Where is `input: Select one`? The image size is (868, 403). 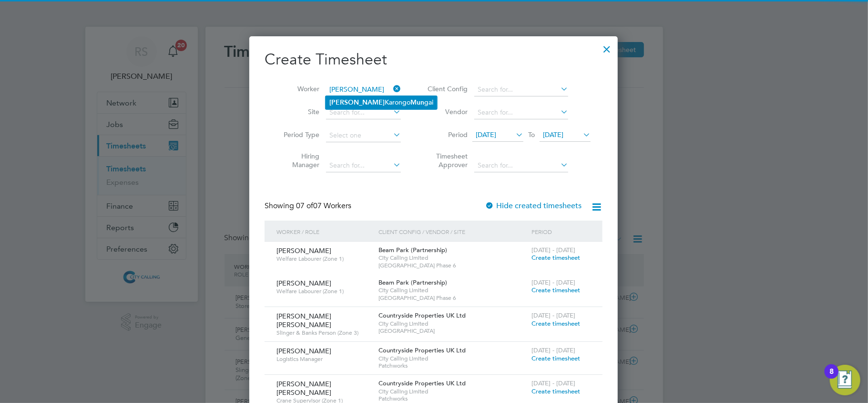
input: Select one is located at coordinates (363, 136).